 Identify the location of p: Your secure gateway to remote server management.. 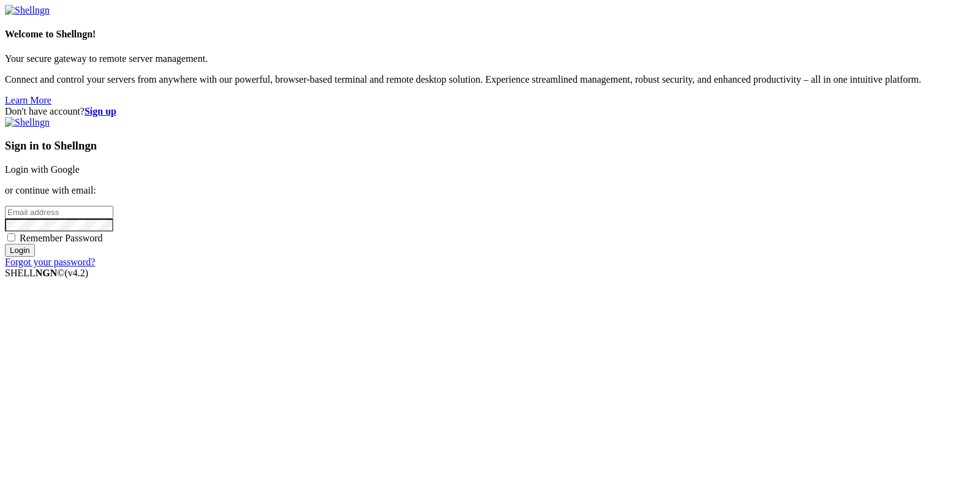
(490, 59).